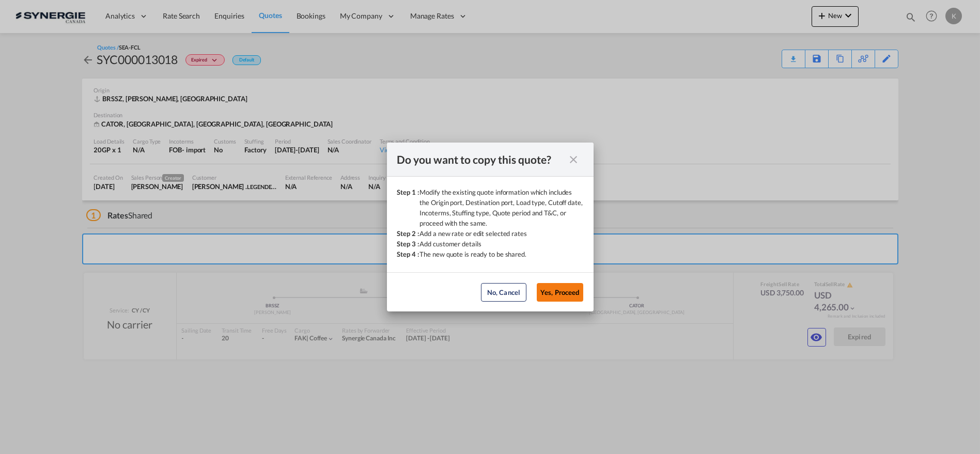 This screenshot has height=454, width=980. Describe the element at coordinates (409, 244) in the screenshot. I see `div: Step 3 :` at that location.